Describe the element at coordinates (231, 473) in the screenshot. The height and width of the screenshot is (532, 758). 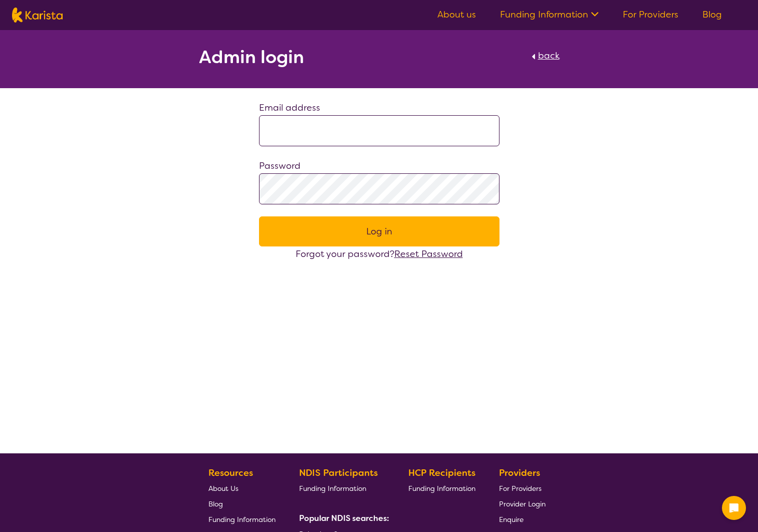
I see `b: Resources` at that location.